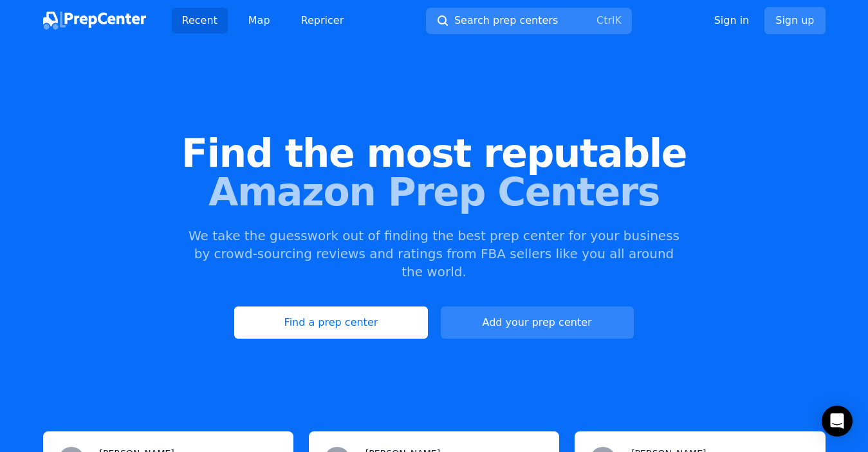 Image resolution: width=868 pixels, height=452 pixels. I want to click on a: Map, so click(259, 20).